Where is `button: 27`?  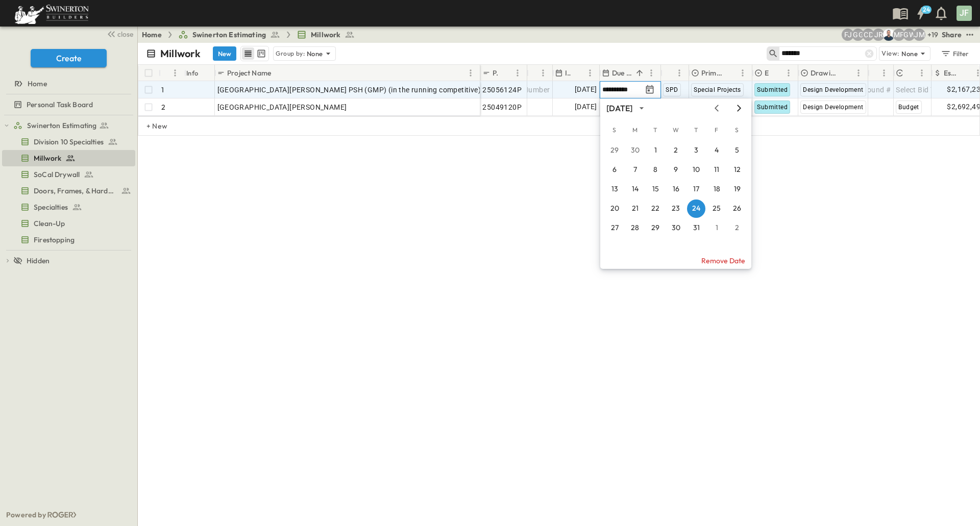 button: 27 is located at coordinates (615, 228).